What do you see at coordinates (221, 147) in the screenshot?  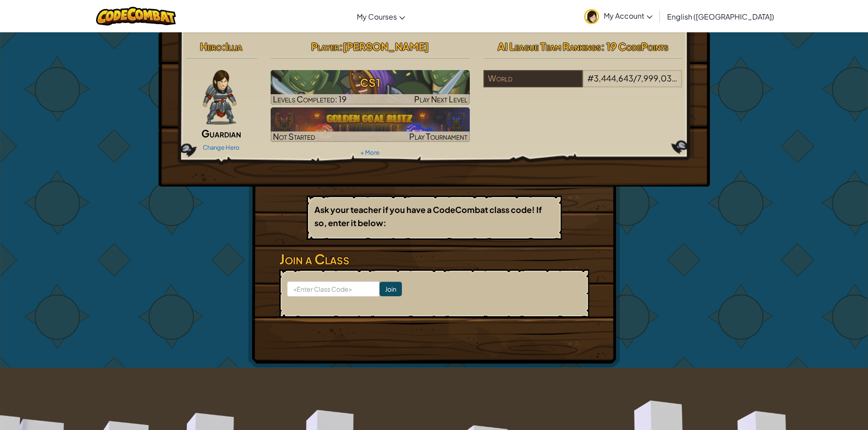 I see `a: Change Hero` at bounding box center [221, 147].